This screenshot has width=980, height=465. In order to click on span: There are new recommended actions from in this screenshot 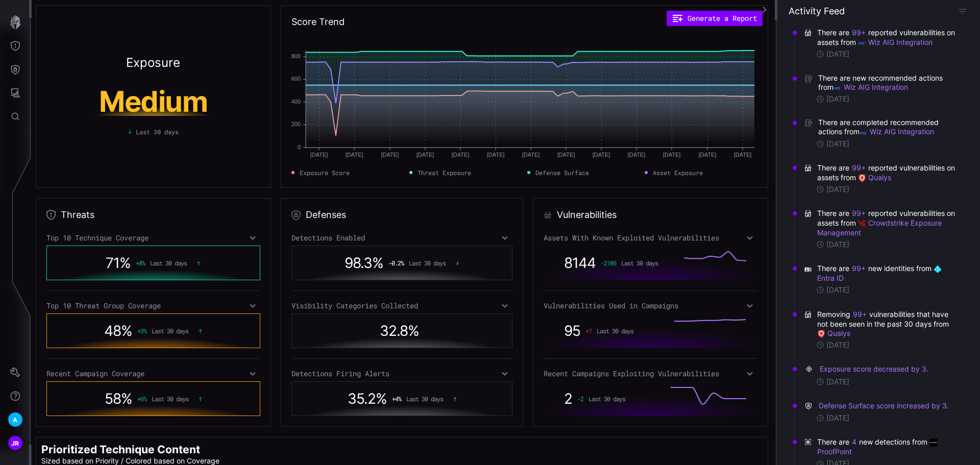, I will do `click(888, 82)`.